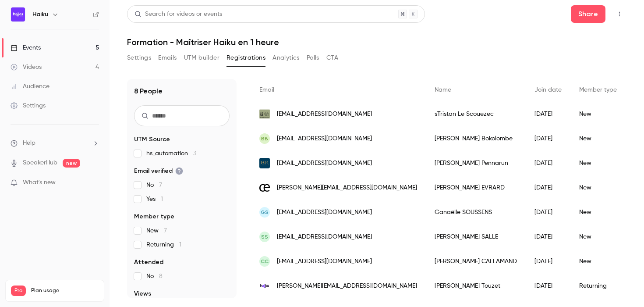 This screenshot has height=307, width=644. I want to click on img: l80a.fr, so click(264, 114).